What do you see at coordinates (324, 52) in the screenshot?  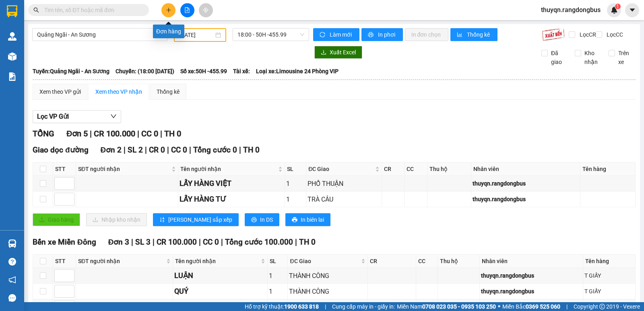 I see `span: download` at bounding box center [324, 52].